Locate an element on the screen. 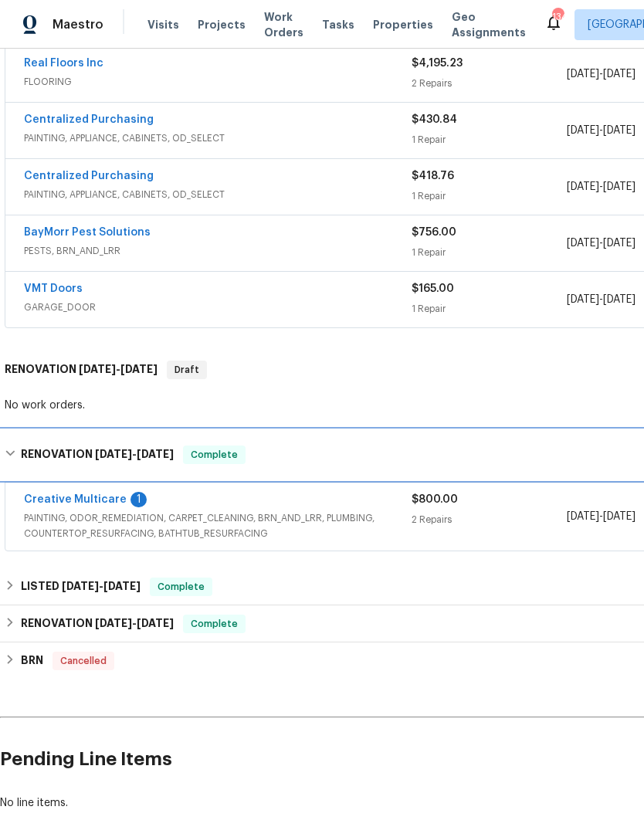  div: 1 is located at coordinates (138, 500).